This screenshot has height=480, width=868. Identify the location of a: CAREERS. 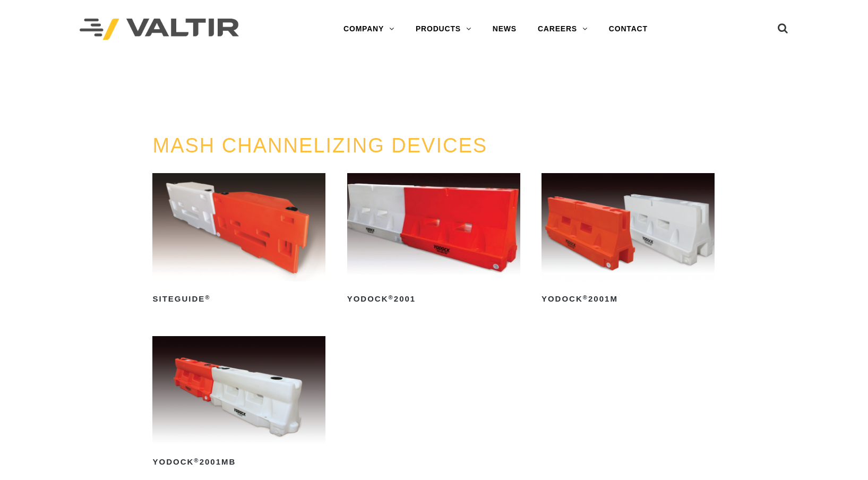
(563, 29).